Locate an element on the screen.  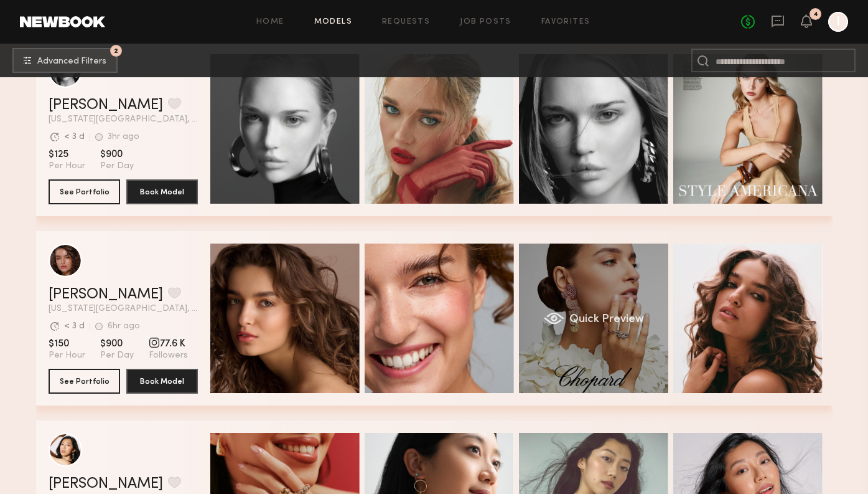
span: 2 is located at coordinates (116, 50).